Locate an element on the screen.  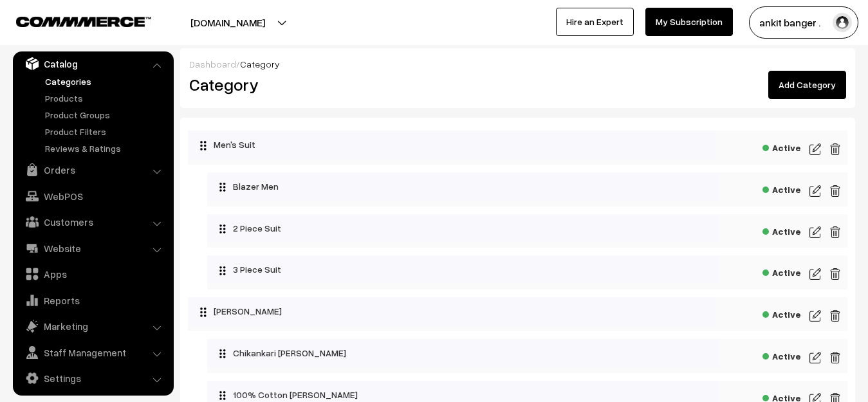
div: 2 Piece Suit is located at coordinates (464, 228).